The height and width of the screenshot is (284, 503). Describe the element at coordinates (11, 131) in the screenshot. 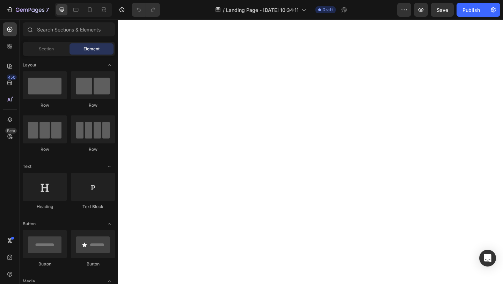

I see `div: Beta` at that location.